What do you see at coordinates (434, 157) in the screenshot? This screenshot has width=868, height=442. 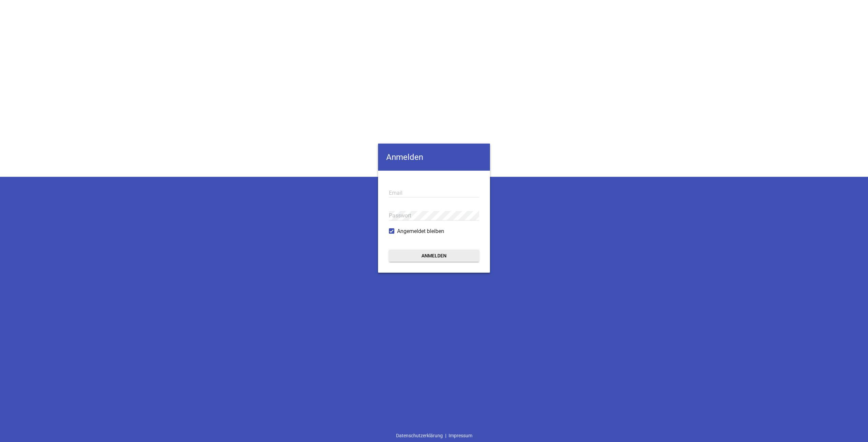 I see `h4: Anmelden` at bounding box center [434, 157].